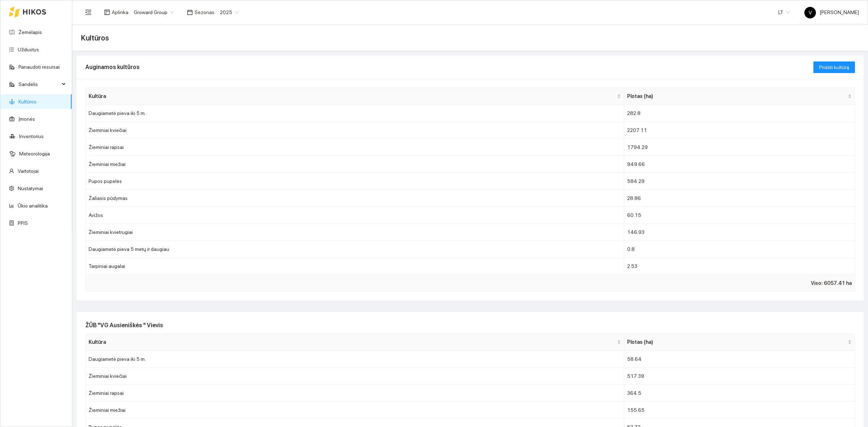 Image resolution: width=868 pixels, height=427 pixels. What do you see at coordinates (810, 13) in the screenshot?
I see `span: V` at bounding box center [810, 13].